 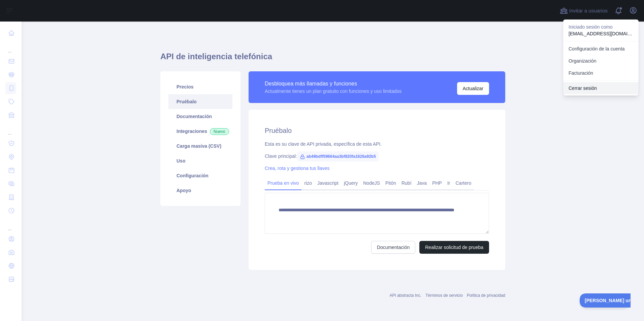 What do you see at coordinates (437, 183) in the screenshot?
I see `a: PHP` at bounding box center [437, 183].